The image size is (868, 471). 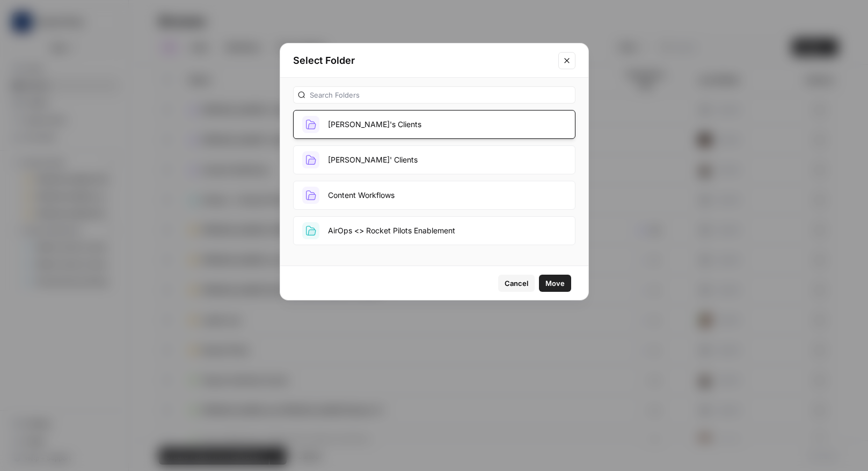 I want to click on button: Close modal, so click(x=567, y=60).